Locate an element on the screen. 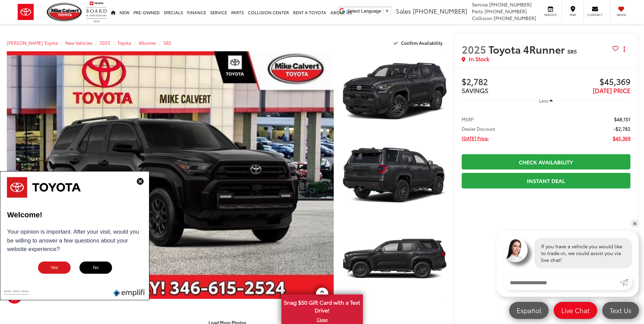 The height and width of the screenshot is (324, 644). a: Expand Photo 0 is located at coordinates (170, 175).